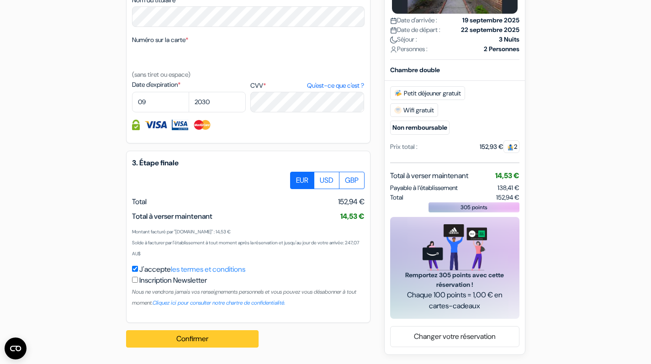 The image size is (651, 364). I want to click on span: 305 points, so click(474, 207).